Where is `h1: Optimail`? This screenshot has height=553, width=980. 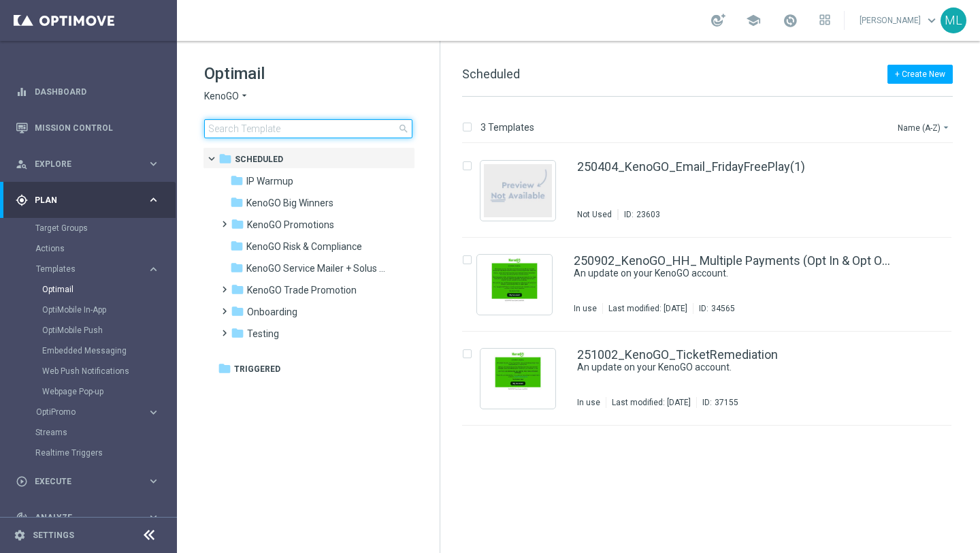
h1: Optimail is located at coordinates (308, 74).